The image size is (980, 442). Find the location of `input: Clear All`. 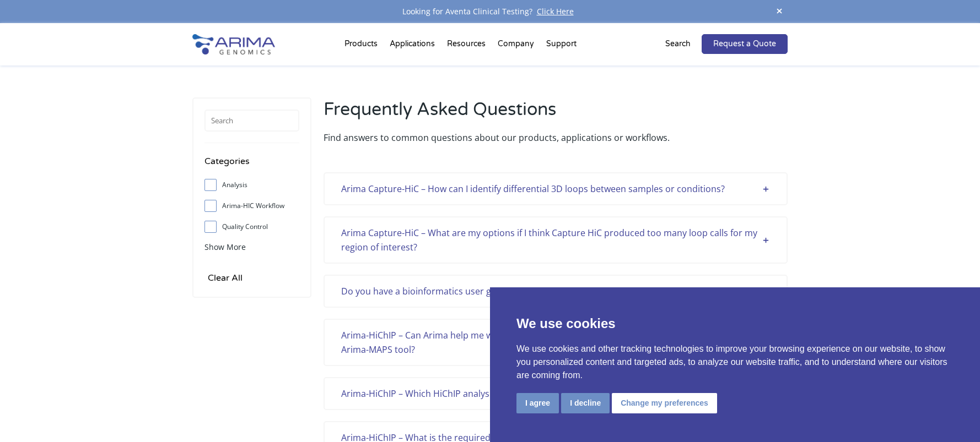

input: Clear All is located at coordinates (225, 278).